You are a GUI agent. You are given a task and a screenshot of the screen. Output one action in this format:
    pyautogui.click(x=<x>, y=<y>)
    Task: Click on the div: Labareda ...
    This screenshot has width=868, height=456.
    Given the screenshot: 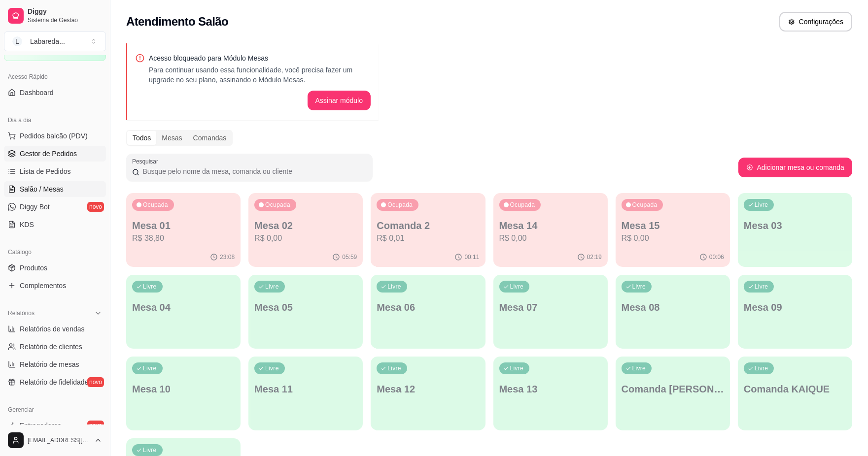 What is the action you would take?
    pyautogui.click(x=47, y=42)
    